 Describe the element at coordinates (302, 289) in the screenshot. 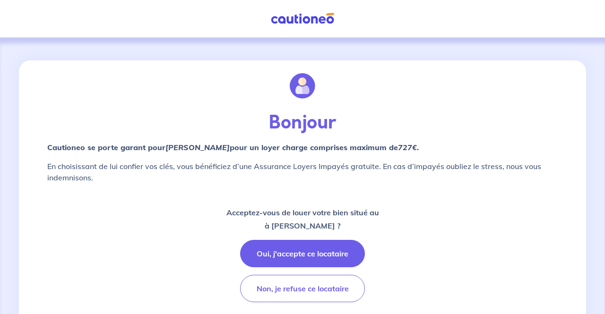

I see `button: Non, je refuse ce locataire` at that location.